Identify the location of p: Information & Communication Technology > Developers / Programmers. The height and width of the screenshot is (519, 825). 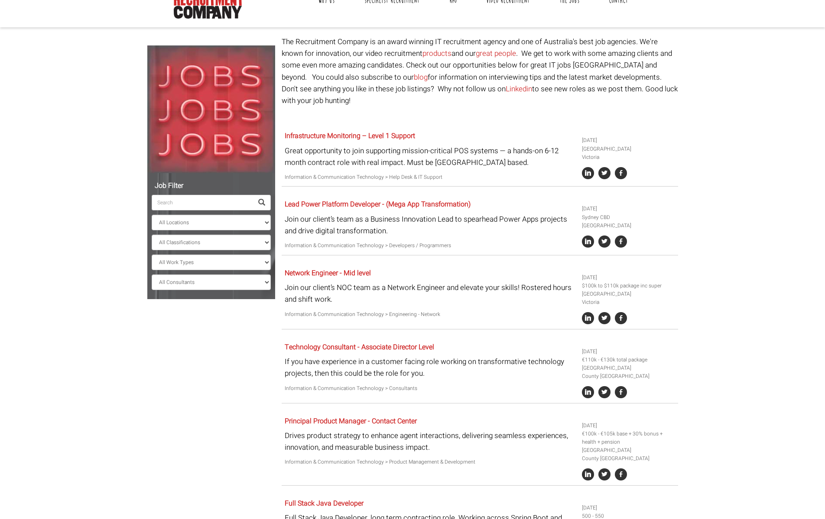
(430, 246).